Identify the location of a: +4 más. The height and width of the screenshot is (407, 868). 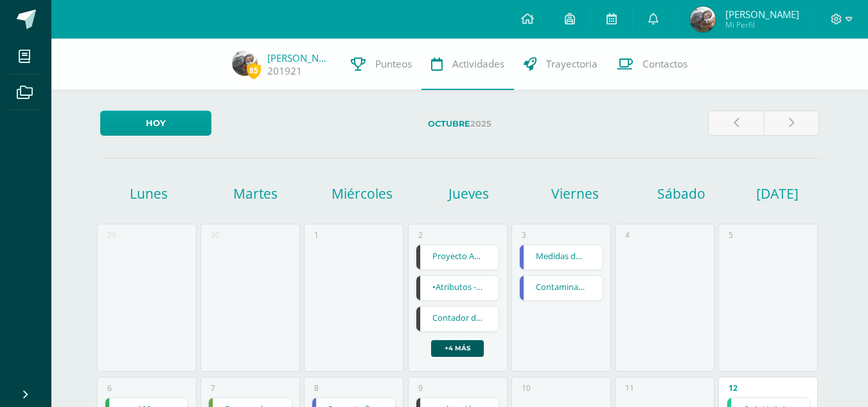
(457, 349).